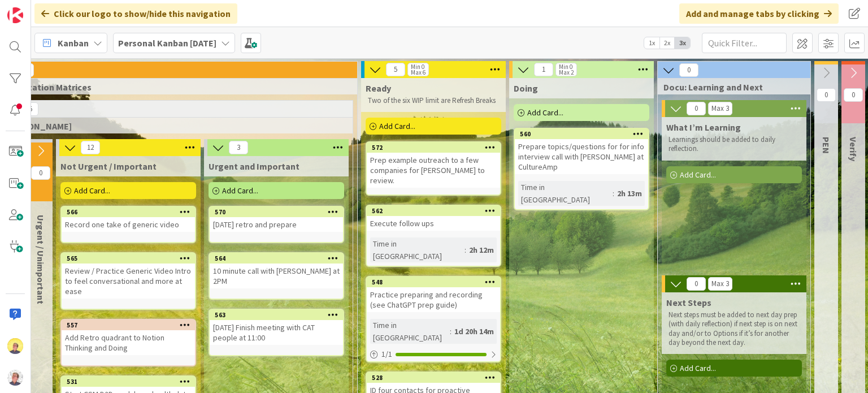  Describe the element at coordinates (395, 70) in the screenshot. I see `span: 5` at that location.